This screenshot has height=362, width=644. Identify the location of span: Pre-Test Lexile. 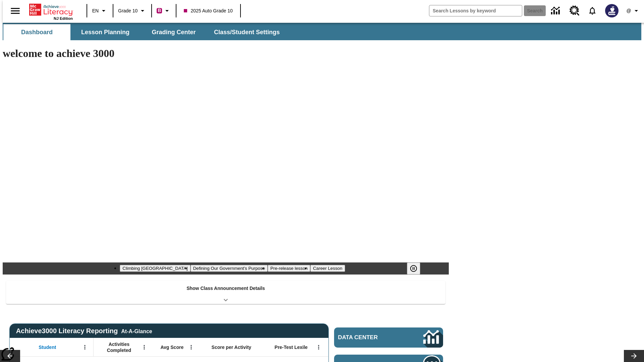
(291, 347).